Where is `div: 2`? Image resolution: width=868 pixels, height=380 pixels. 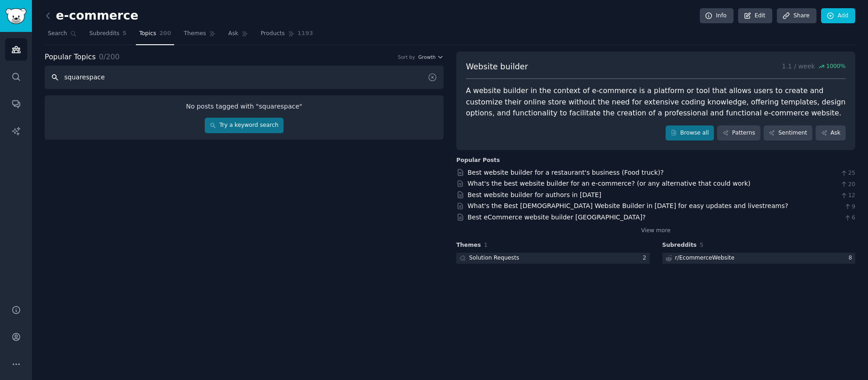 div: 2 is located at coordinates (646, 258).